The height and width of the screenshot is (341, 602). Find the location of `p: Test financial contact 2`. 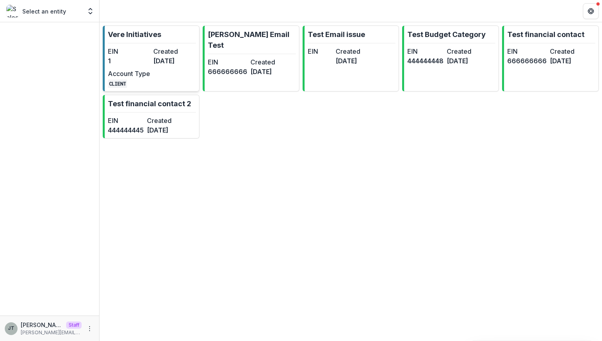

p: Test financial contact 2 is located at coordinates (149, 104).